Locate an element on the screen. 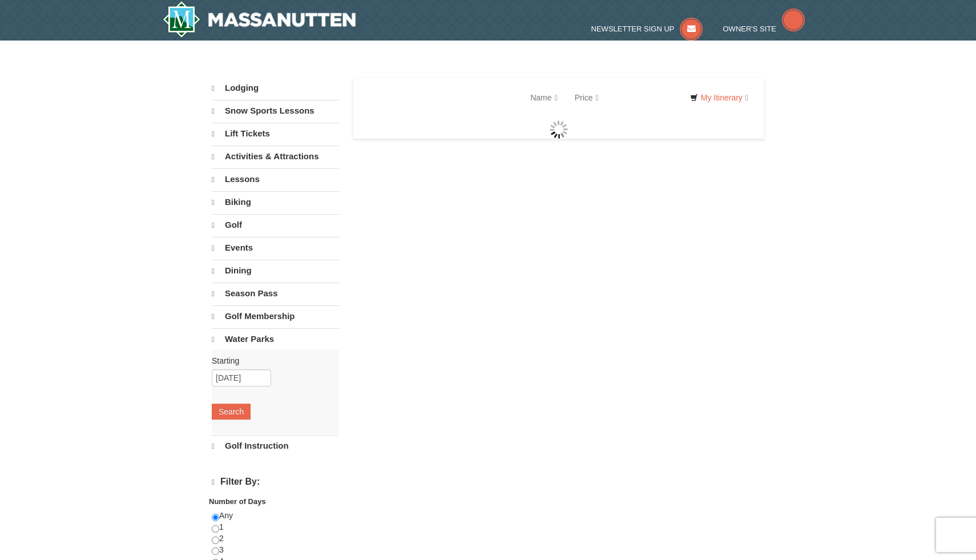 This screenshot has width=976, height=560. span: Owner's Site is located at coordinates (750, 28).